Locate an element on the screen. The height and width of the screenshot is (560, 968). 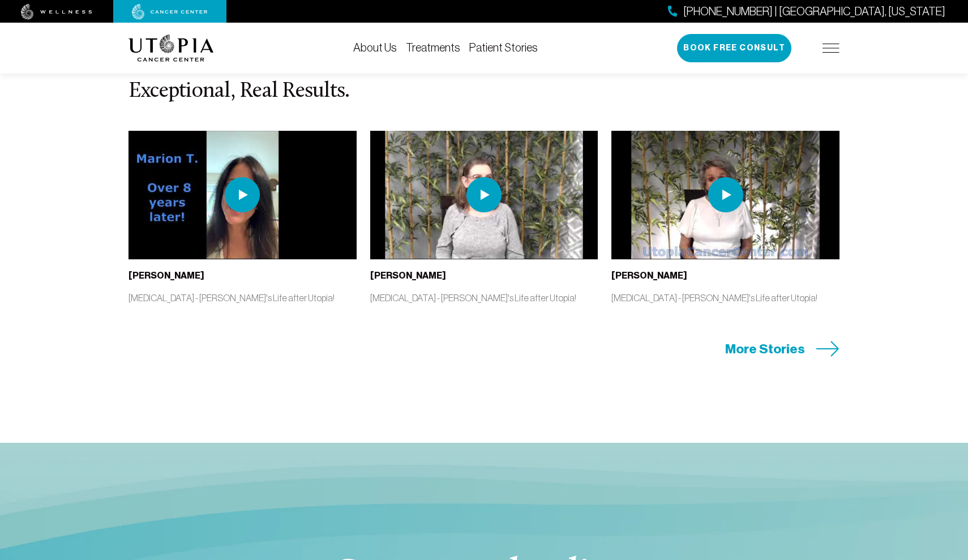
a: Patient Stories is located at coordinates (503, 47).